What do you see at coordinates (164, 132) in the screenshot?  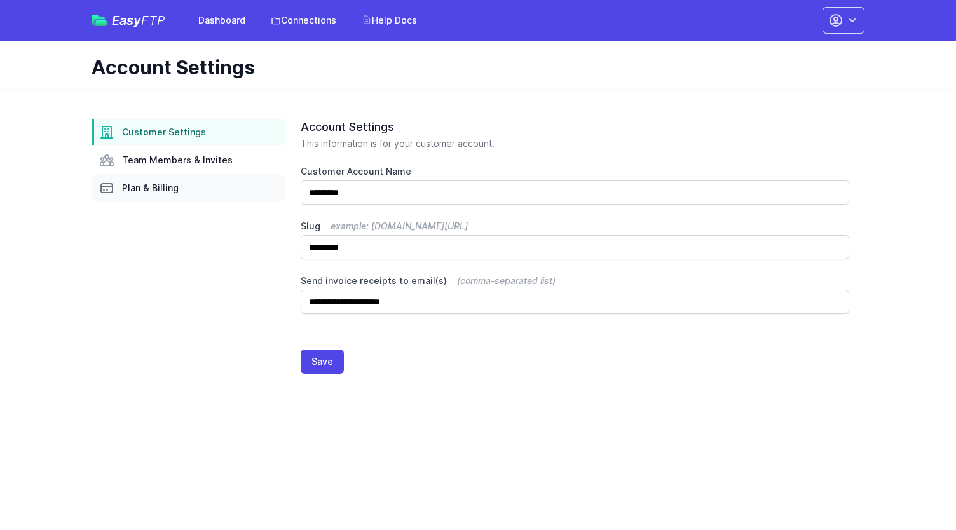 I see `span: Customer Settings` at bounding box center [164, 132].